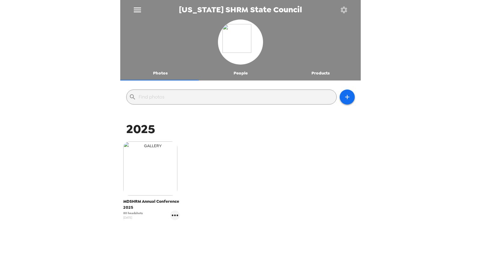 This screenshot has width=481, height=264. What do you see at coordinates (321, 73) in the screenshot?
I see `button: Products` at bounding box center [321, 73].